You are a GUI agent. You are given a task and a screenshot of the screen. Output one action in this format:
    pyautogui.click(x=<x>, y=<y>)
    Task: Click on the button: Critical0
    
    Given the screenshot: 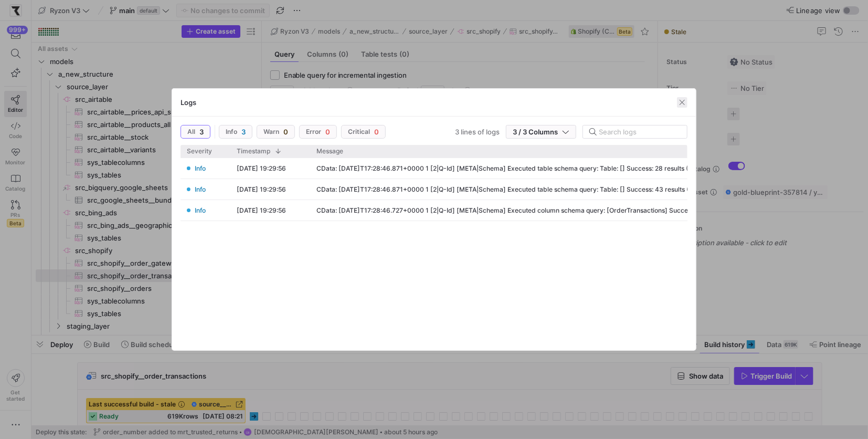 What is the action you would take?
    pyautogui.click(x=363, y=132)
    